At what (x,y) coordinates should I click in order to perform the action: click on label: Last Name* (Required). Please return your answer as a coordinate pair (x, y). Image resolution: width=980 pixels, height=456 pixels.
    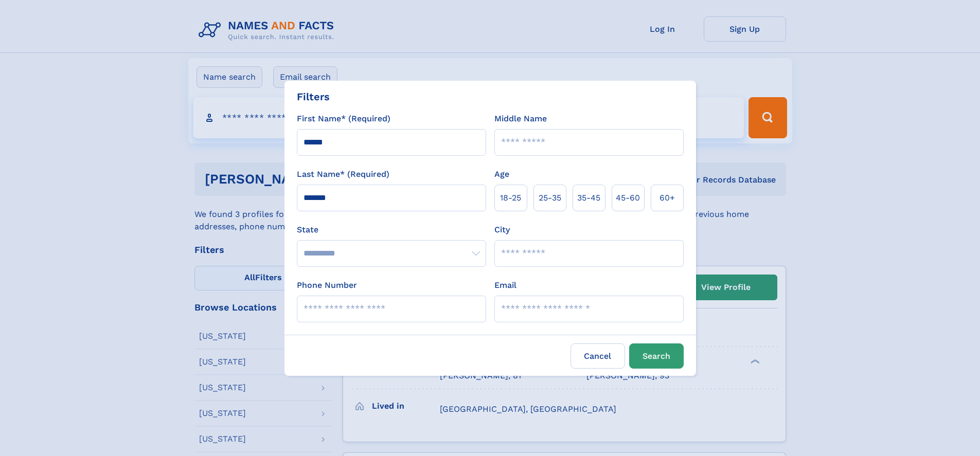
    Looking at the image, I should click on (343, 174).